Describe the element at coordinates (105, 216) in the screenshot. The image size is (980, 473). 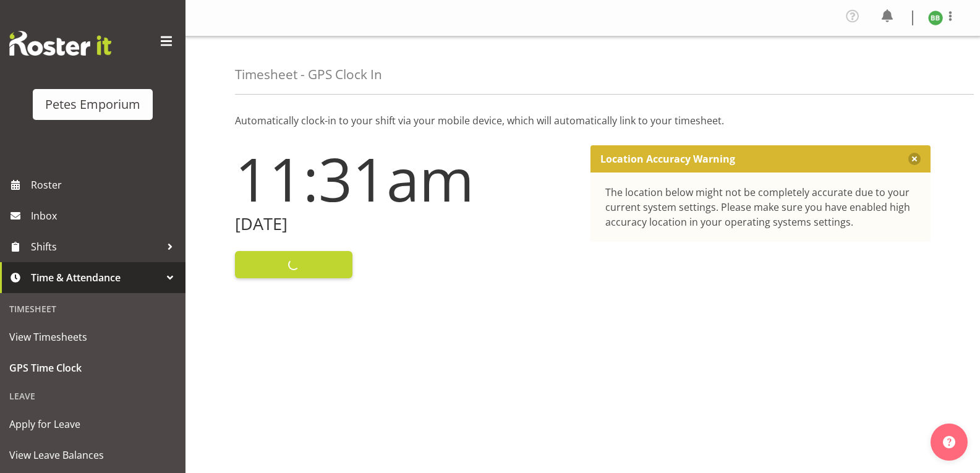
I see `span: Inbox` at that location.